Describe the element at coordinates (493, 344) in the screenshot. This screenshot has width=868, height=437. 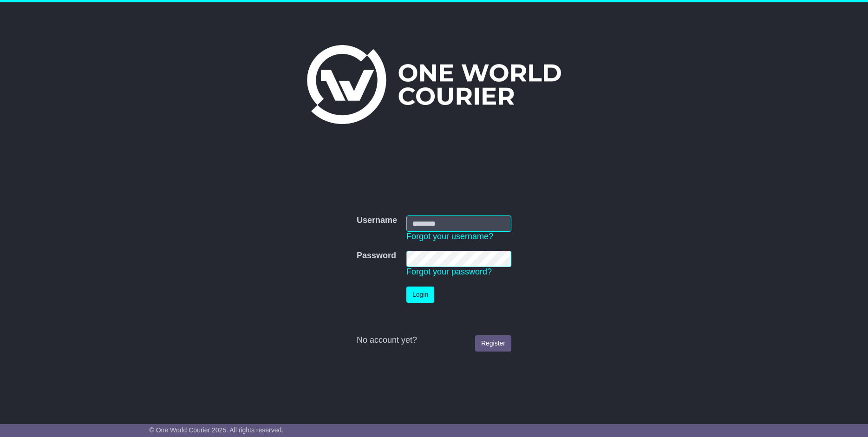
I see `a: Register` at that location.